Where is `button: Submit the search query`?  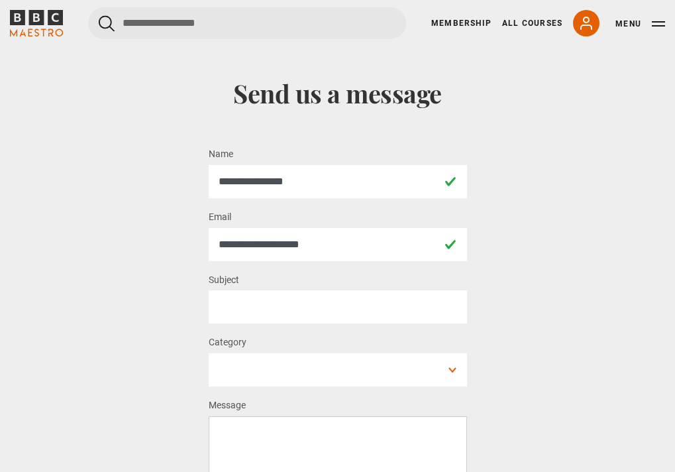 button: Submit the search query is located at coordinates (107, 23).